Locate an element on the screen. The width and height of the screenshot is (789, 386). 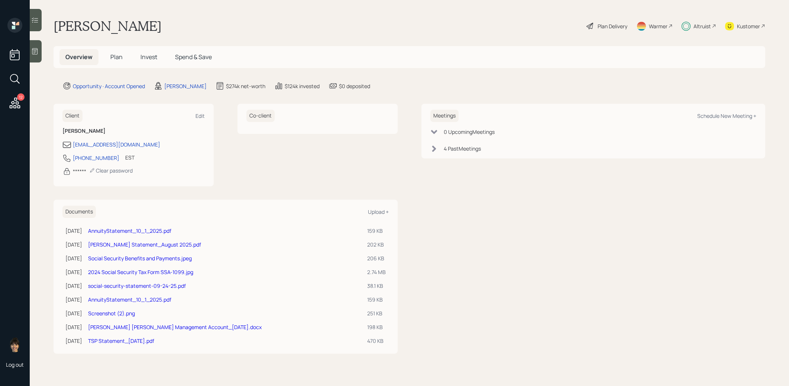
div: 12 is located at coordinates (21, 97).